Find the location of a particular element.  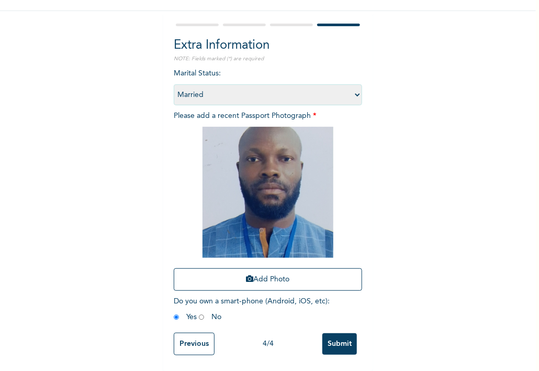

button: Add Photo is located at coordinates (268, 279).